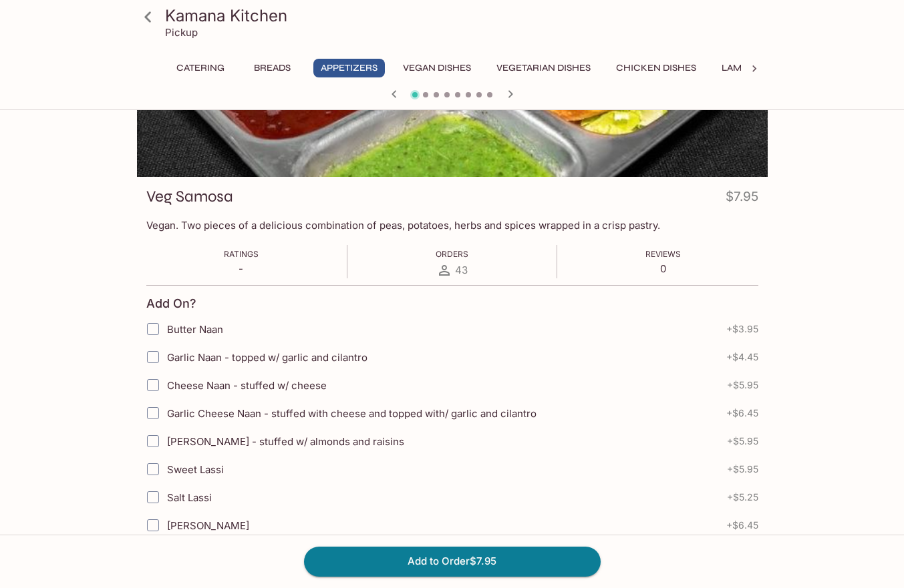  I want to click on button: Breads, so click(272, 68).